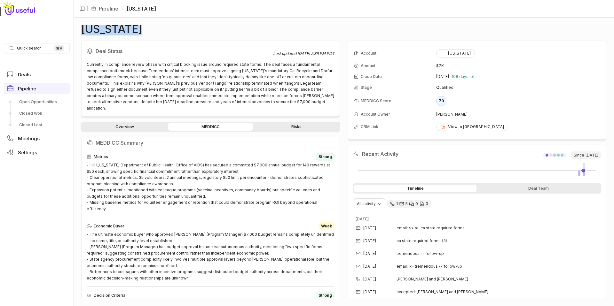 The width and height of the screenshot is (614, 306). I want to click on div: 1 call and 5 email threads, so click(409, 204).